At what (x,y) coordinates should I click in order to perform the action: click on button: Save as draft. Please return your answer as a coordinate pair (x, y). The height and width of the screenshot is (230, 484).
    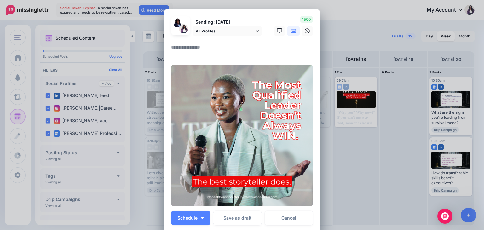
    Looking at the image, I should click on (237, 218).